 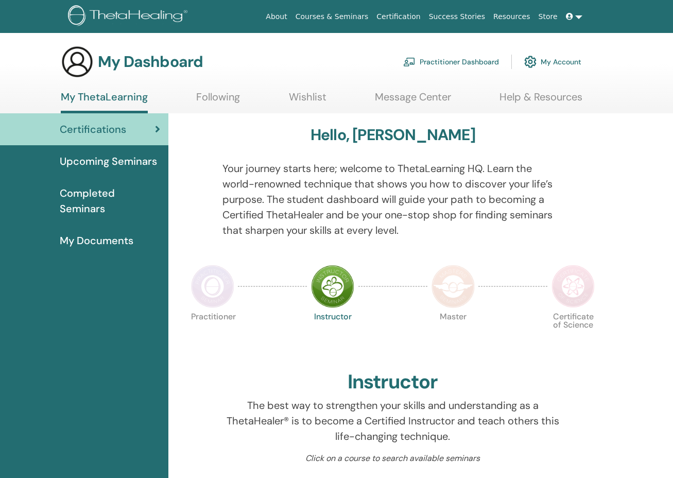 I want to click on span: Certifications, so click(x=93, y=129).